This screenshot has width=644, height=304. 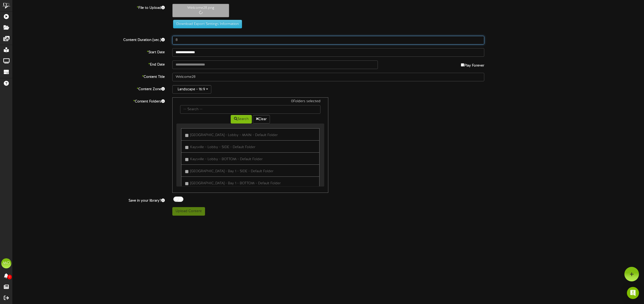 What do you see at coordinates (206, 24) in the screenshot?
I see `a: Download Export Settings Information` at bounding box center [206, 24].